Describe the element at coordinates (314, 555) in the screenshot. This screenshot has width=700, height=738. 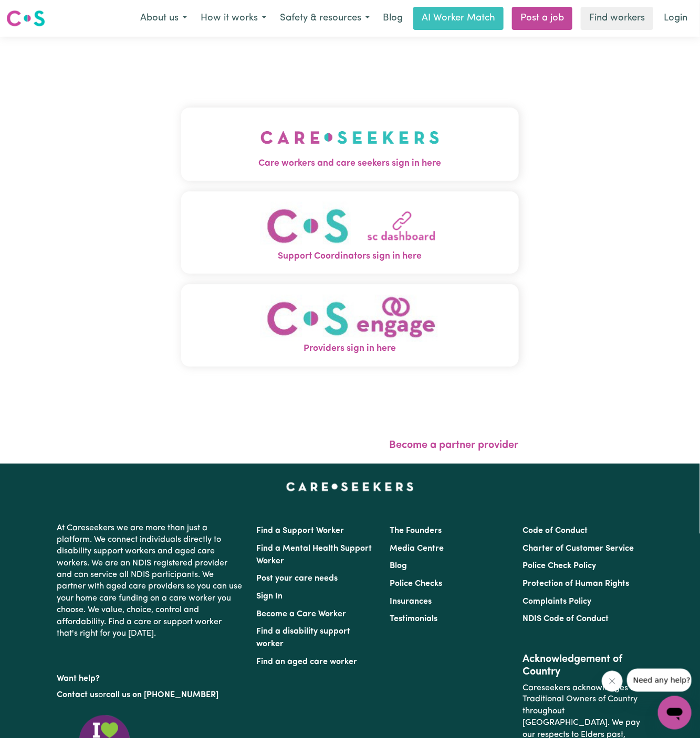
I see `a: Find a Mental Health Support Worker` at that location.